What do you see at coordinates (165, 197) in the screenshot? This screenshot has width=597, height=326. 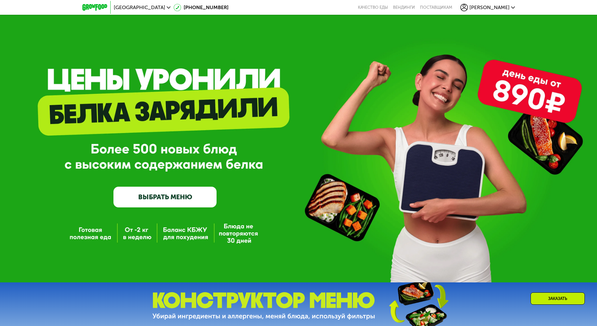 I see `a: ВЫБРАТЬ МЕНЮ` at bounding box center [165, 197].